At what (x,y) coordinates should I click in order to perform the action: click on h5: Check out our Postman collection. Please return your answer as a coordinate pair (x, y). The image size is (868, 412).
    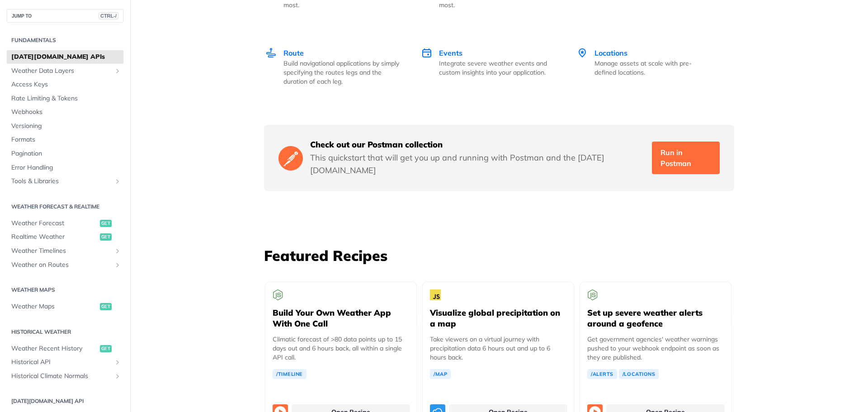
    Looking at the image, I should click on (478, 145).